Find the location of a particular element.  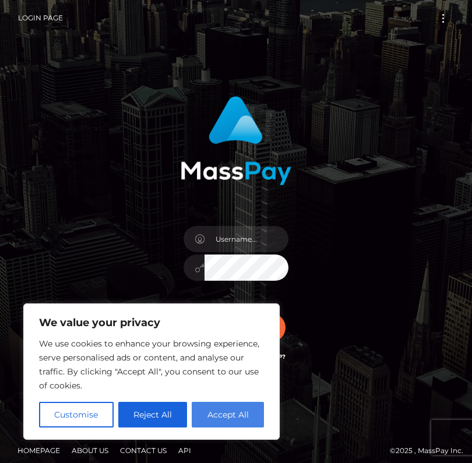

a: API is located at coordinates (185, 450).